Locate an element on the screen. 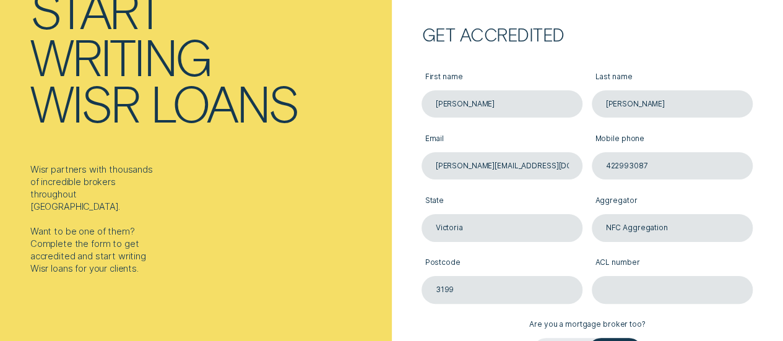 The width and height of the screenshot is (783, 341). label: Mobile phone is located at coordinates (672, 139).